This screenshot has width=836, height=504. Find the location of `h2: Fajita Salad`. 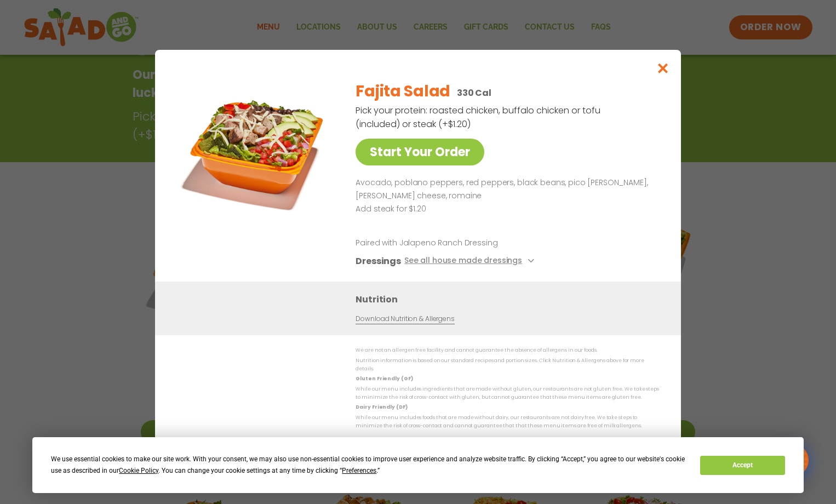

h2: Fajita Salad is located at coordinates (403, 91).